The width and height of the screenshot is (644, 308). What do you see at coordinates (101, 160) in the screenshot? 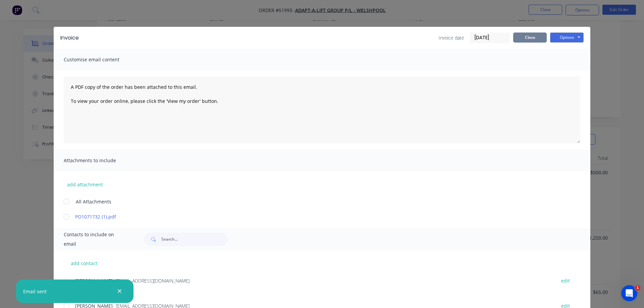
I see `span: Attachments to include` at bounding box center [101, 160].